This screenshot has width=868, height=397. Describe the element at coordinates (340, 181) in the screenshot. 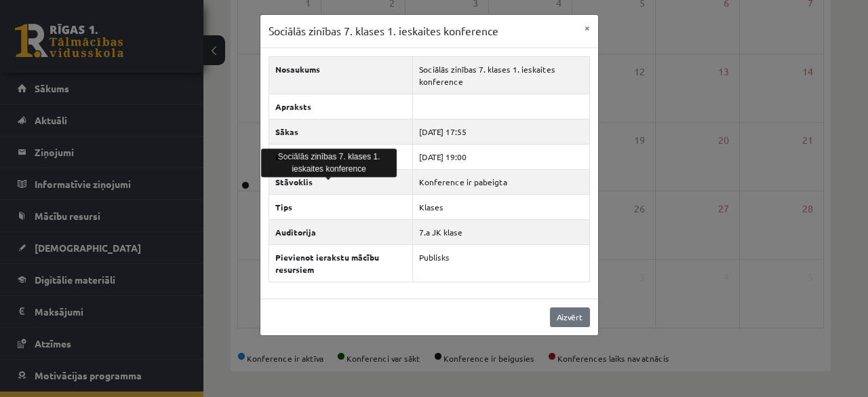

I see `th: Stāvoklis` at that location.